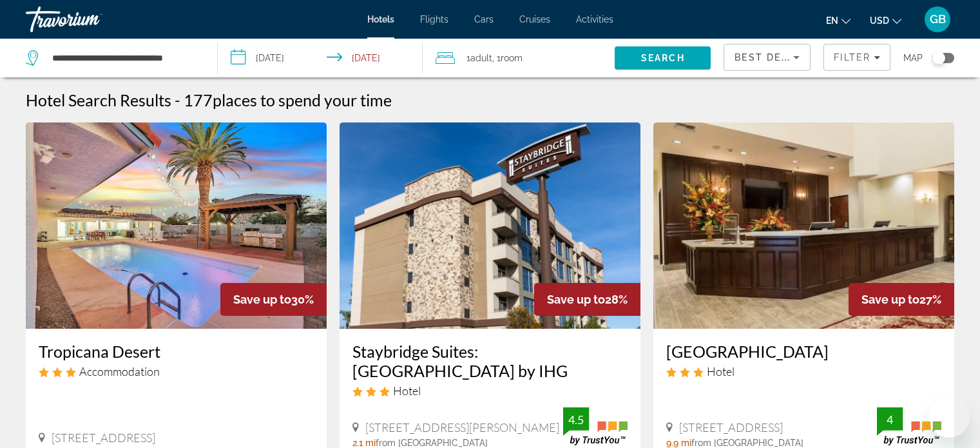  What do you see at coordinates (490, 226) in the screenshot?
I see `a: Staybridge Suites: Las Vegas Stadium District by IHG` at bounding box center [490, 226].